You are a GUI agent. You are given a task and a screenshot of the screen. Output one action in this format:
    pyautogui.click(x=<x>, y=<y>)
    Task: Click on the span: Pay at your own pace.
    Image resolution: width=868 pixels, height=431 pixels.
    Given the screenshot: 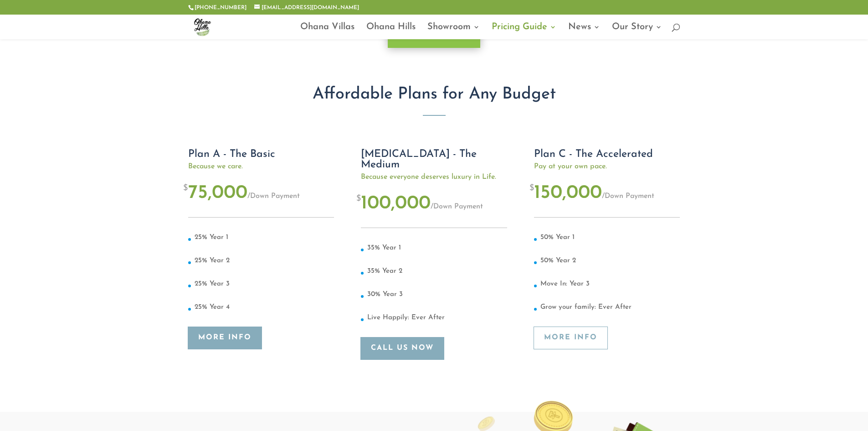 What is the action you would take?
    pyautogui.click(x=607, y=166)
    